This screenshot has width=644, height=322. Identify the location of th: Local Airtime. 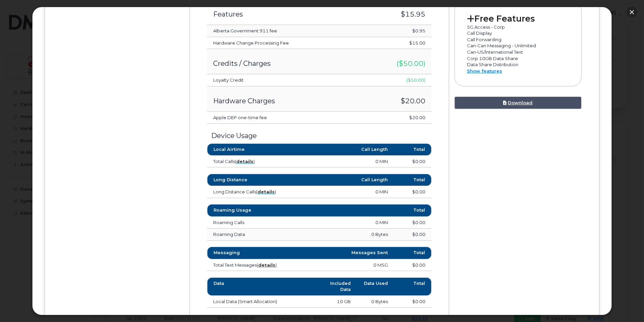
(254, 150).